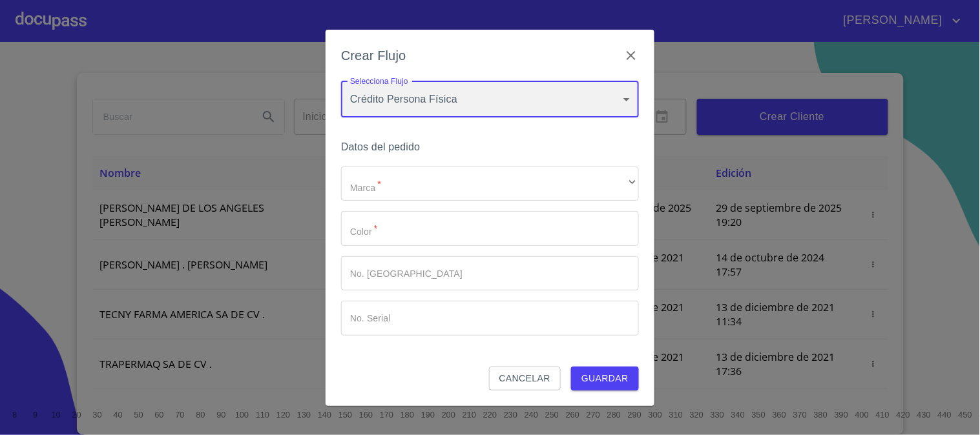 Image resolution: width=980 pixels, height=435 pixels. What do you see at coordinates (525, 379) in the screenshot?
I see `span: Cancelar` at bounding box center [525, 379].